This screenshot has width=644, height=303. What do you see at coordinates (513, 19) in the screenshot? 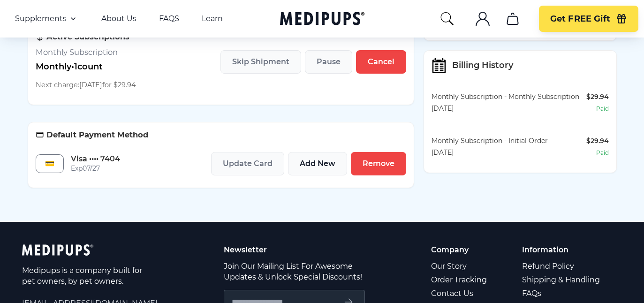
I see `button: cart` at bounding box center [513, 19].